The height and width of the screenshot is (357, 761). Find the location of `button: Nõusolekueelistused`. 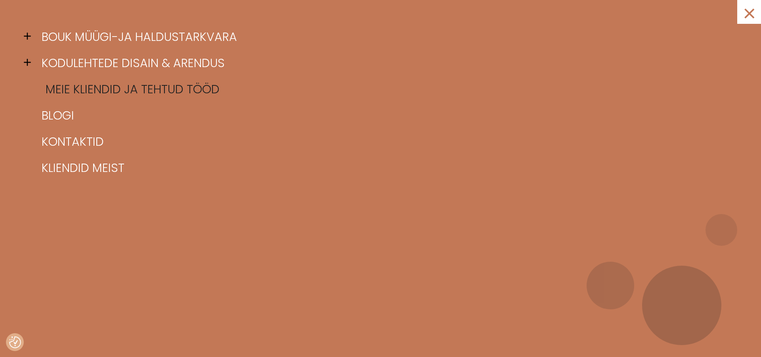

button: Nõusolekueelistused is located at coordinates (15, 342).